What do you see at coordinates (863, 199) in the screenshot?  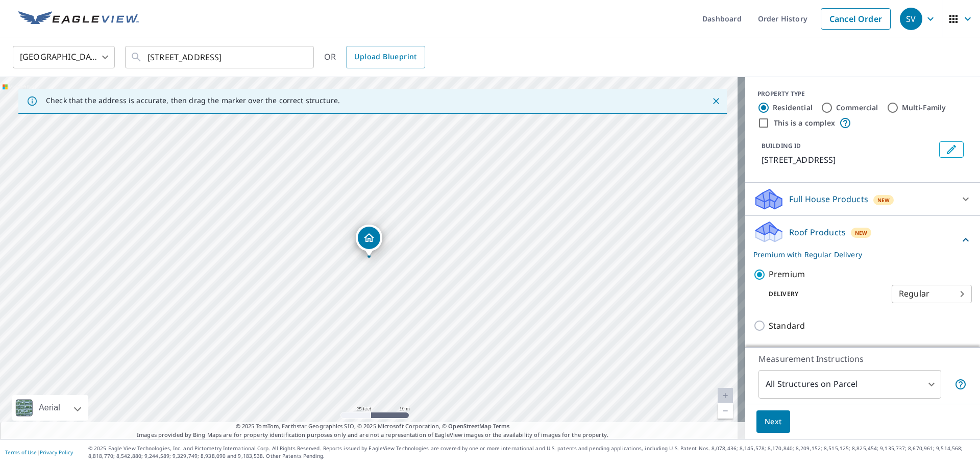 I see `div: Full House ProductsNew` at bounding box center [863, 199].